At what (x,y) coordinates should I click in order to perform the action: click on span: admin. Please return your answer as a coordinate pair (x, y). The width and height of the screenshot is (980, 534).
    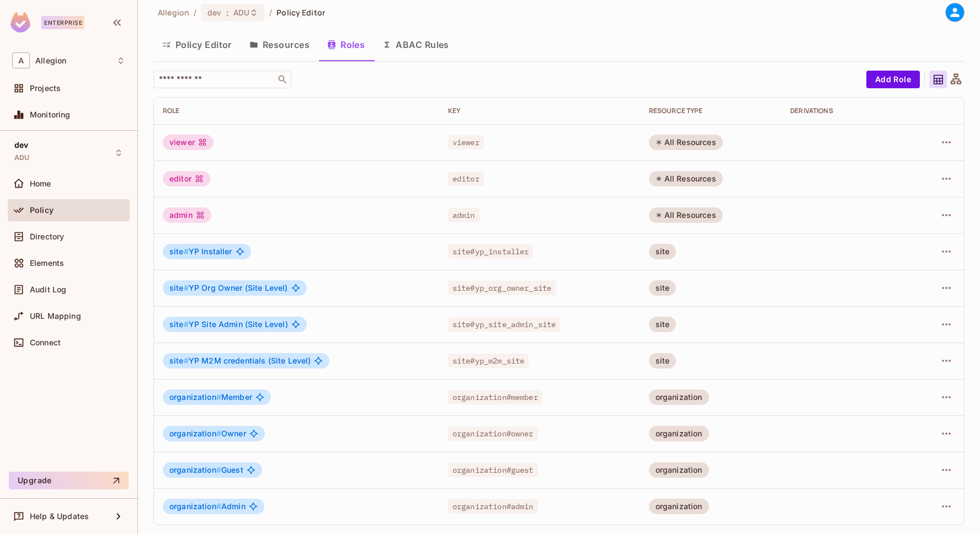
    Looking at the image, I should click on (463, 215).